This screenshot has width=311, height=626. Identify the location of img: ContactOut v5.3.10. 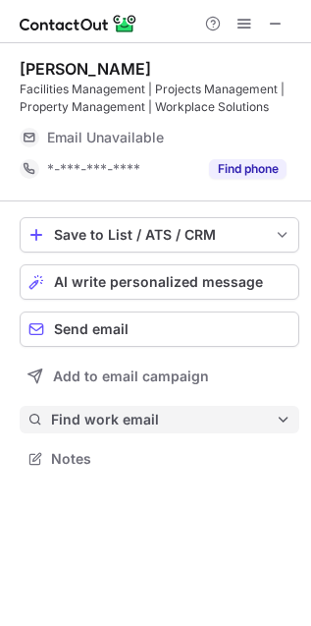
(79, 24).